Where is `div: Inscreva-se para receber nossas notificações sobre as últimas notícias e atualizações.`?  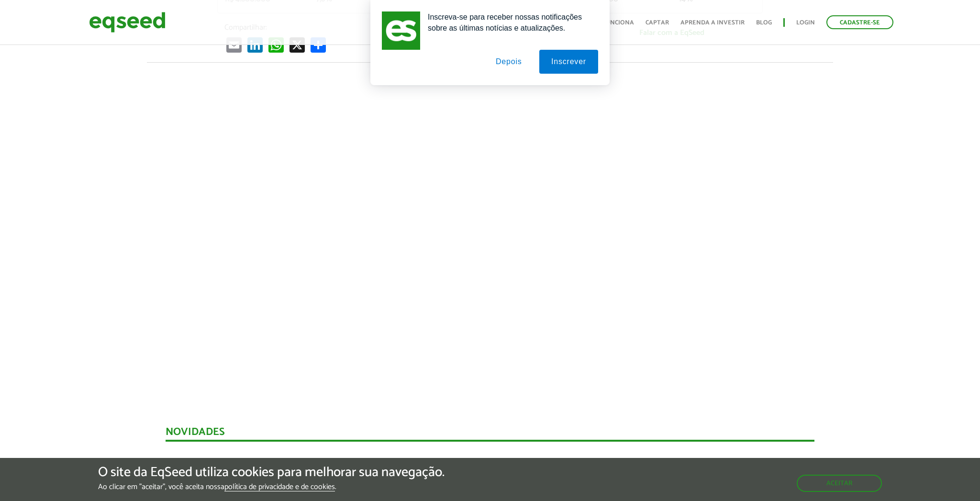 div: Inscreva-se para receber nossas notificações sobre as últimas notícias e atualizações. is located at coordinates (509, 22).